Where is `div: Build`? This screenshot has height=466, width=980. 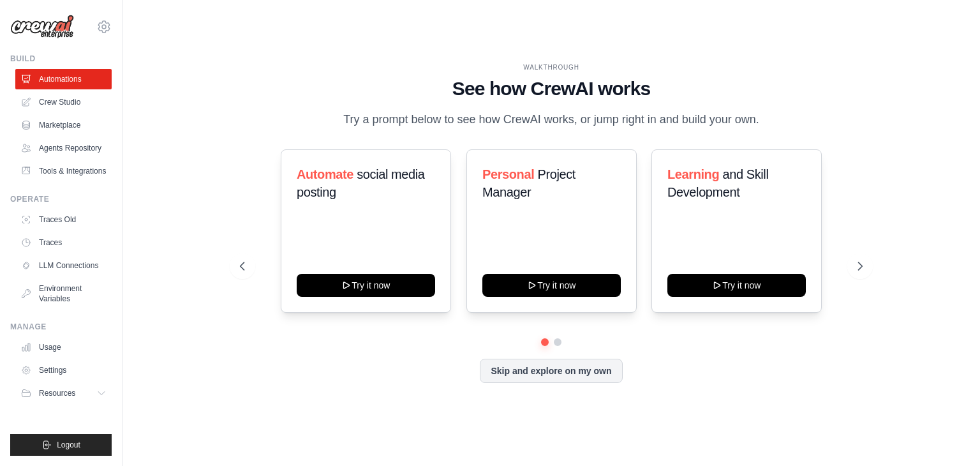 div: Build is located at coordinates (61, 58).